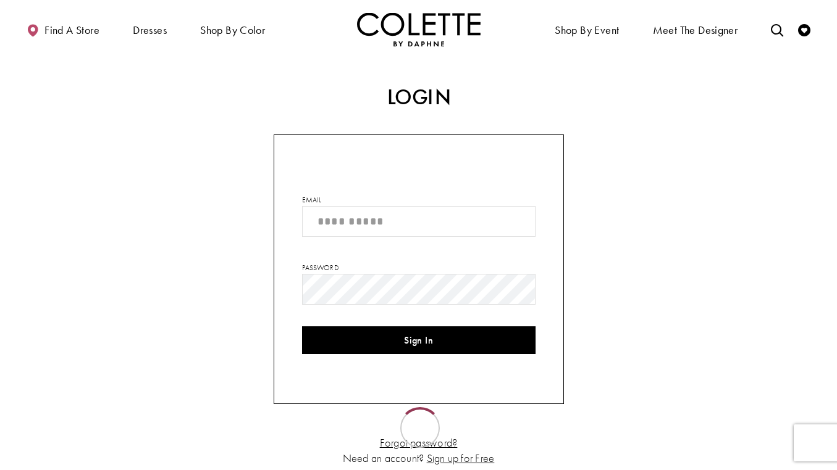  Describe the element at coordinates (777, 29) in the screenshot. I see `a: Toggle search` at that location.